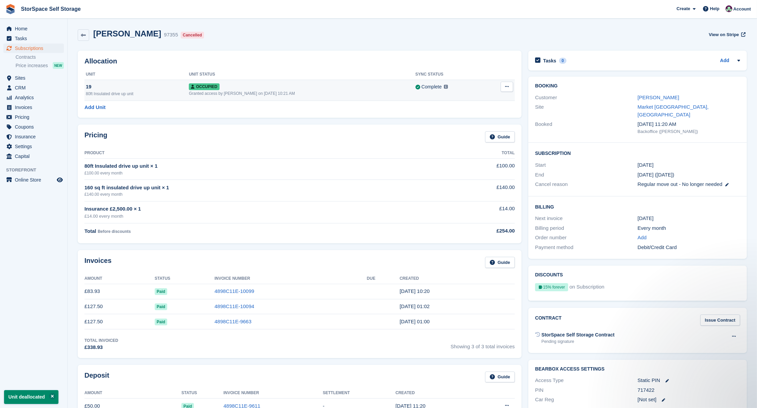 The width and height of the screenshot is (757, 408). Describe the element at coordinates (586, 175) in the screenshot. I see `div: End` at that location.